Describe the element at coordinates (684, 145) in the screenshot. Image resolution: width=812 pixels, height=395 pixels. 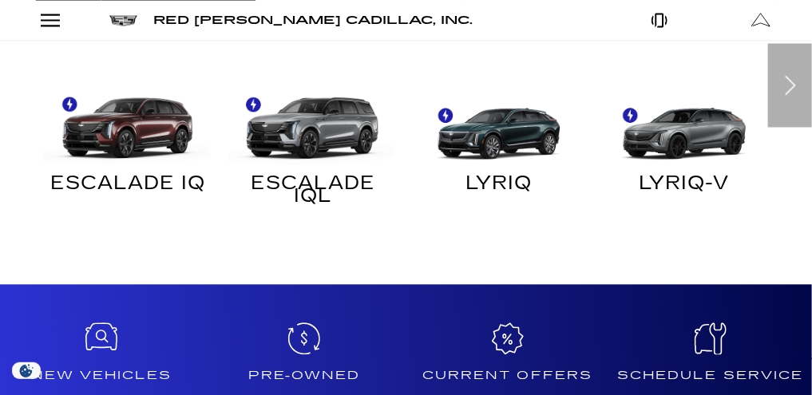
I see `a: LYRIQ-V LYRIQ-V` at that location.